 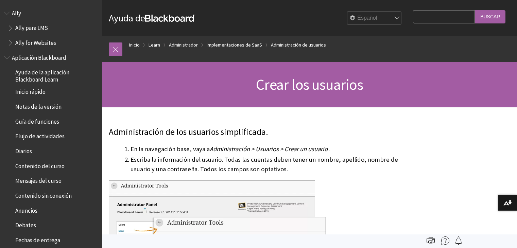 What do you see at coordinates (25, 224) in the screenshot?
I see `span: Debates` at bounding box center [25, 224].